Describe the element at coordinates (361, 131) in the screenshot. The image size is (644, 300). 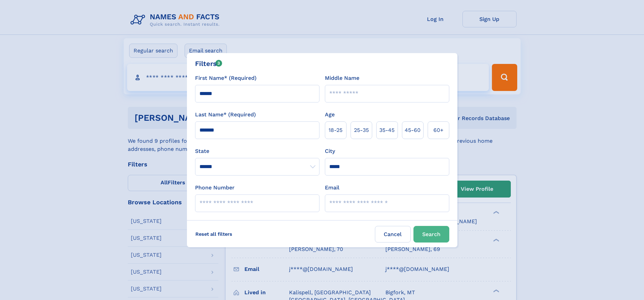
I see `span: 25‑35` at that location.